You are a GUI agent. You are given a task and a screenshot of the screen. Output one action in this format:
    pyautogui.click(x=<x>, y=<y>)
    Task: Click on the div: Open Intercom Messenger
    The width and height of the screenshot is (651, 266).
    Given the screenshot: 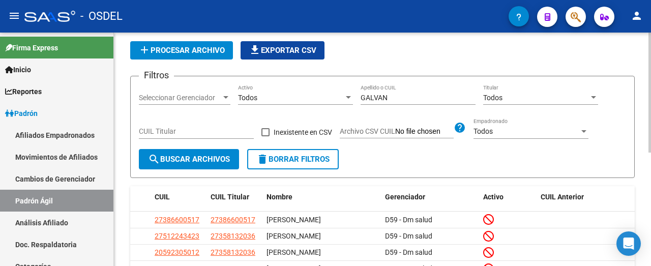 What is the action you would take?
    pyautogui.click(x=628, y=244)
    